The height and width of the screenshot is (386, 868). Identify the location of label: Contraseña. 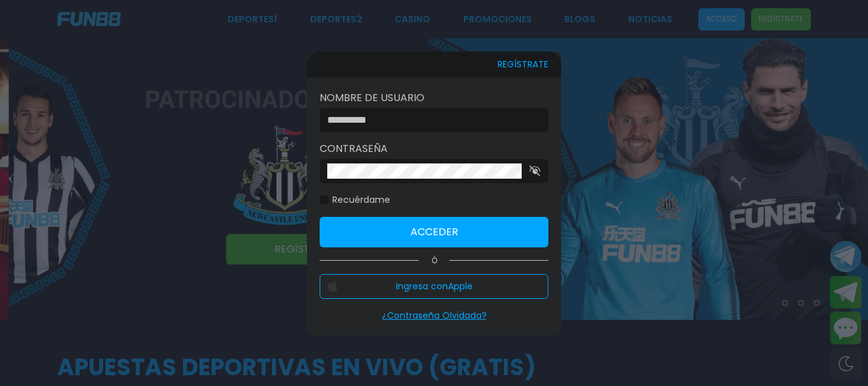
(434, 149).